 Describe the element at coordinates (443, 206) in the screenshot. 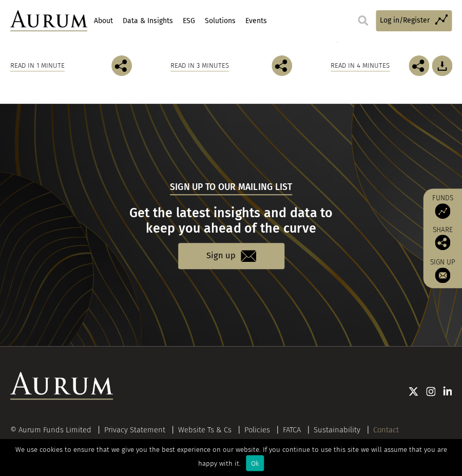

I see `a: Funds` at that location.